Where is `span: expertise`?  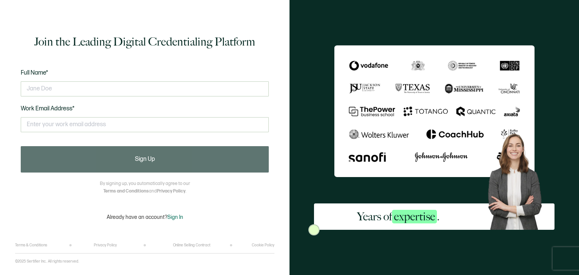
span: expertise is located at coordinates (414, 217).